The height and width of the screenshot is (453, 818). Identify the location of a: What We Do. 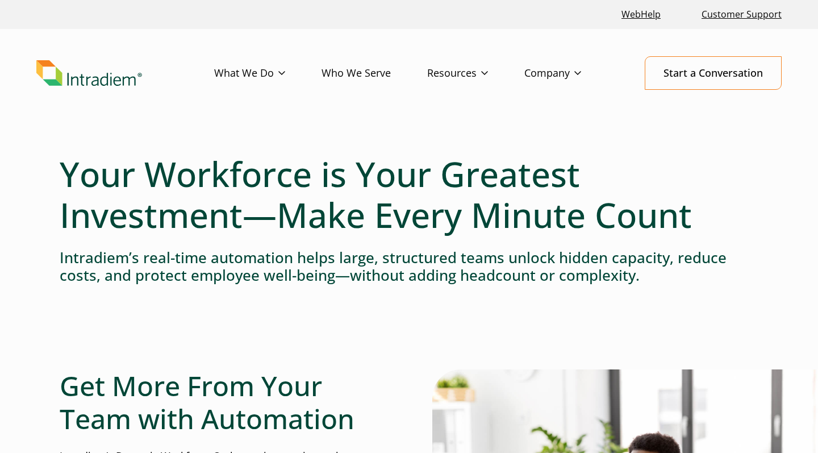
(268, 73).